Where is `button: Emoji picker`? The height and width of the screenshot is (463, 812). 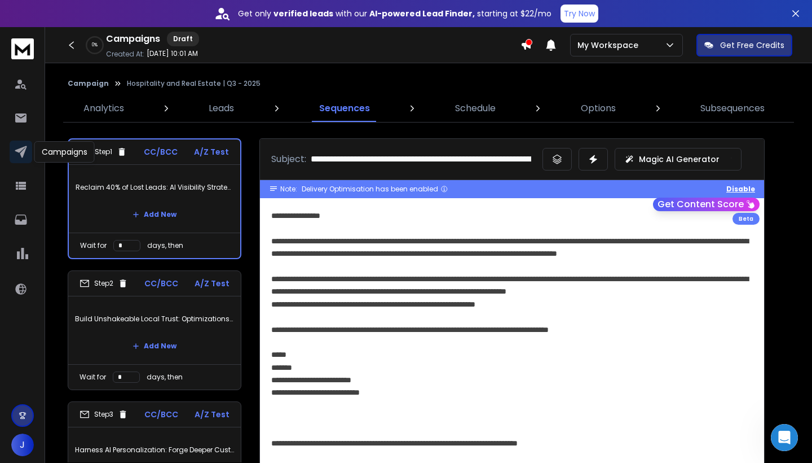
button: Emoji picker is located at coordinates (22, 374).